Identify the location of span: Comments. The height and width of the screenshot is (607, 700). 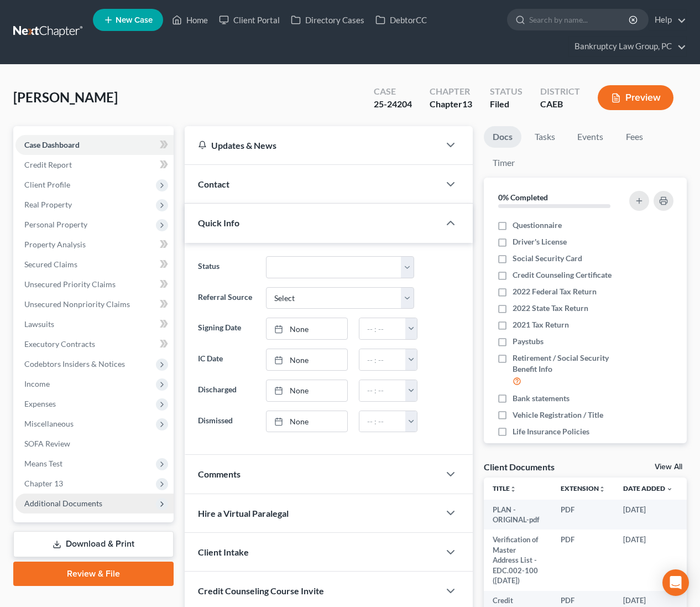
(219, 474).